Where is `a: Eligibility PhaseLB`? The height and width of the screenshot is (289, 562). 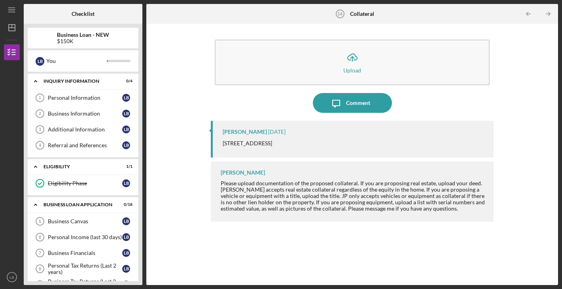
a: Eligibility PhaseLB is located at coordinates (83, 183).